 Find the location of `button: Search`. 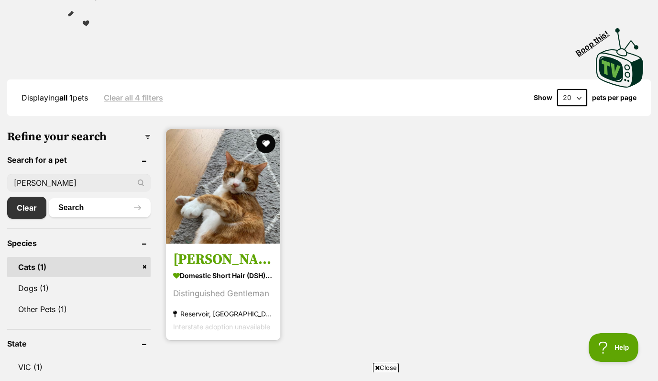

button: Search is located at coordinates (99, 207).